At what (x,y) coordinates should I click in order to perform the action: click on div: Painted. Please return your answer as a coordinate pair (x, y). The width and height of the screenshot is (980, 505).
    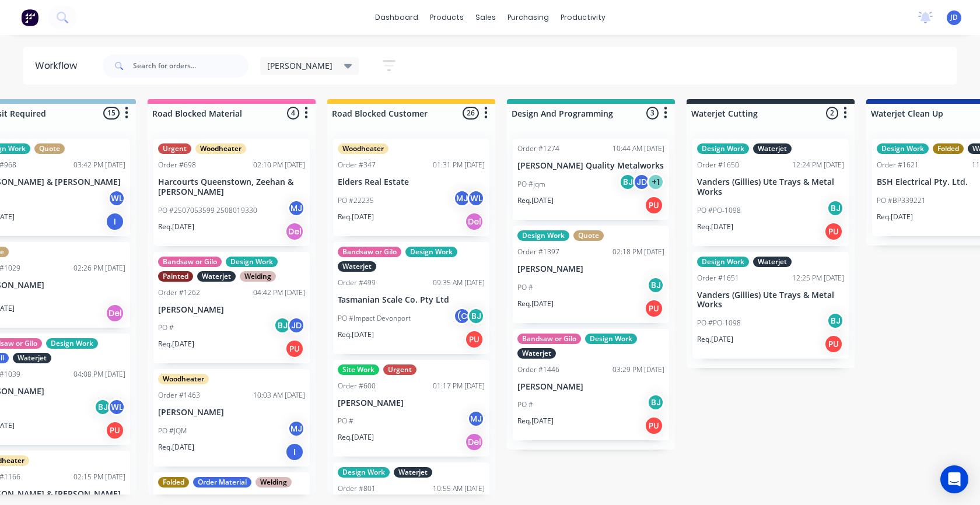
    Looking at the image, I should click on (175, 277).